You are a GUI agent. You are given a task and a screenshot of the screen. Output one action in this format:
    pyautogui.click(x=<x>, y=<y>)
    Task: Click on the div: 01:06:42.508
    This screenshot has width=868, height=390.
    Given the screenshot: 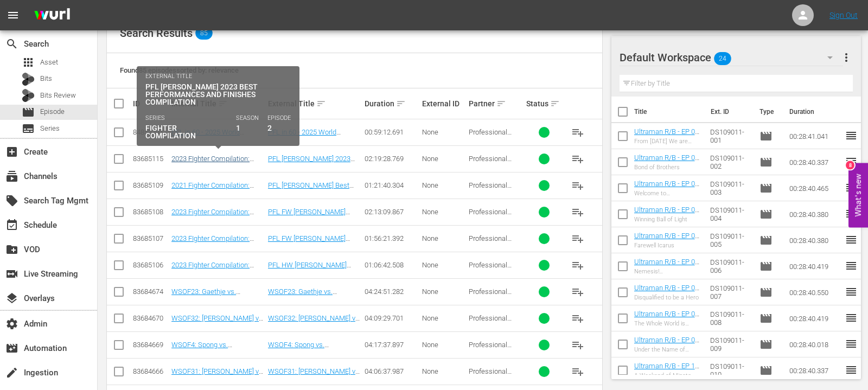 What is the action you would take?
    pyautogui.click(x=392, y=265)
    